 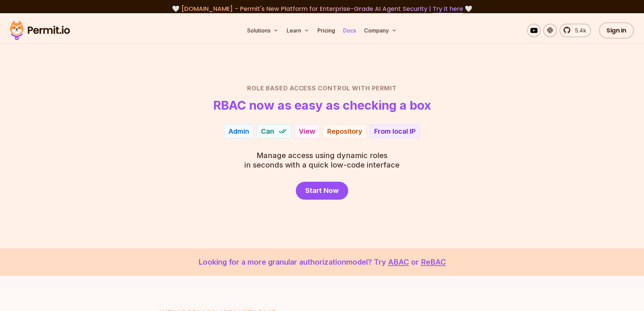 I want to click on a: ABAC, so click(x=399, y=262).